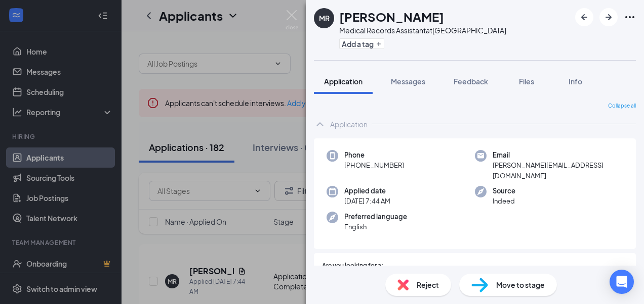  I want to click on span: Email, so click(558, 155).